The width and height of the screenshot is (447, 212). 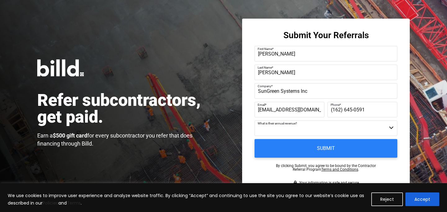 What do you see at coordinates (121, 140) in the screenshot?
I see `p: Earn a for every subcontractor you refer that does financing through Billd.` at bounding box center [121, 140].